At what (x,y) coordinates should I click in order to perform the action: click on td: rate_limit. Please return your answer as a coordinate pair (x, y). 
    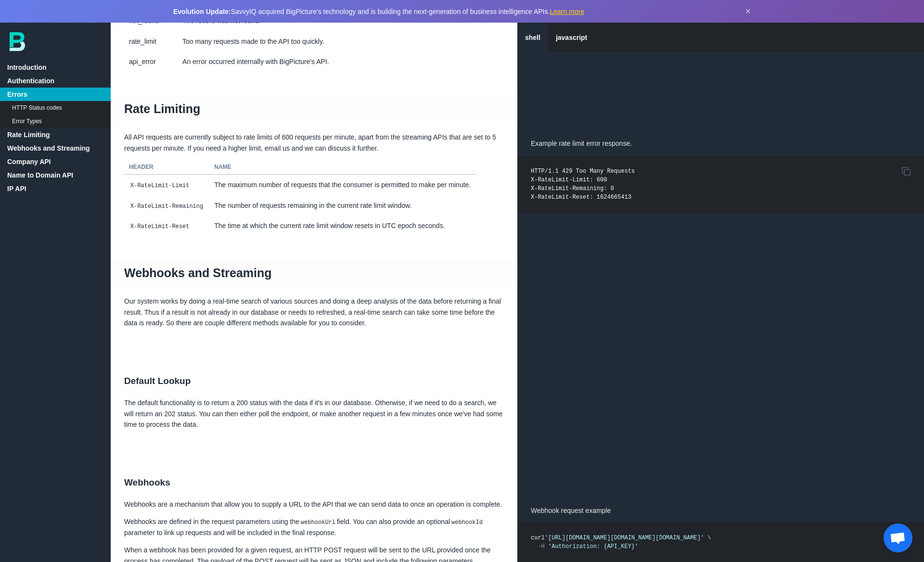
    Looking at the image, I should click on (151, 41).